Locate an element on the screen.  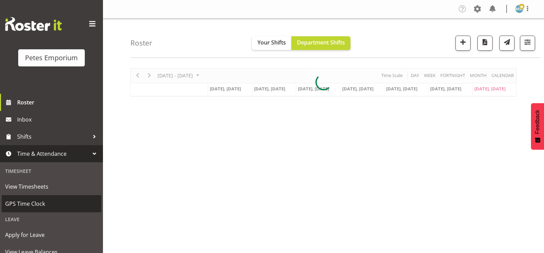
span: GPS Time Clock is located at coordinates (51, 204).